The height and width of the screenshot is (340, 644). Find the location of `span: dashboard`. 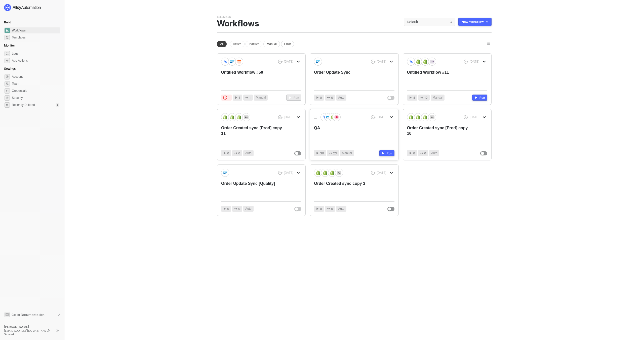

span: dashboard is located at coordinates (7, 30).